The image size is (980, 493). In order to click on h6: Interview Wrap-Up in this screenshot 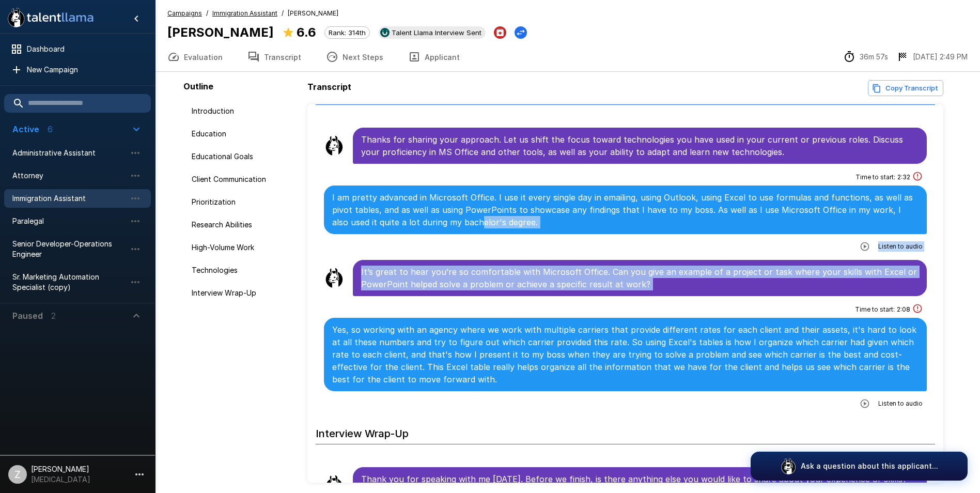, I will do `click(626, 431)`.